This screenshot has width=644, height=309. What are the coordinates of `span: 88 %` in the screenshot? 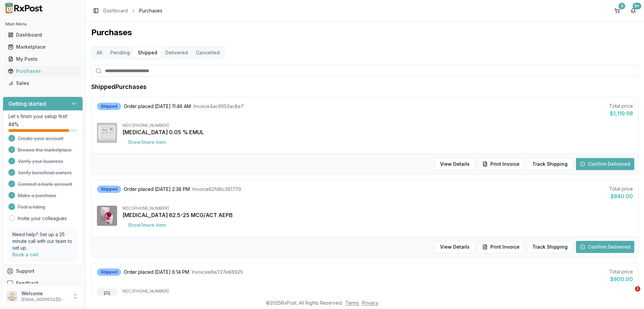 It's located at (13, 124).